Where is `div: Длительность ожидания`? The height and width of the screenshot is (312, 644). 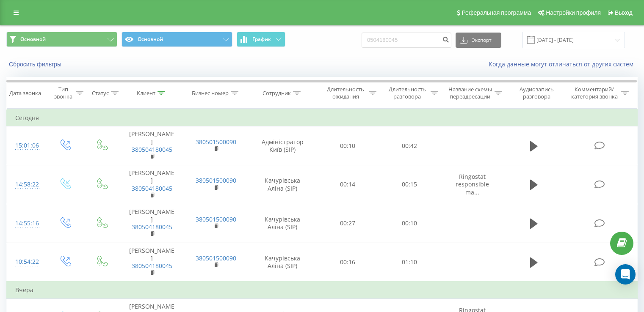
div: Длительность ожидания is located at coordinates (346, 93).